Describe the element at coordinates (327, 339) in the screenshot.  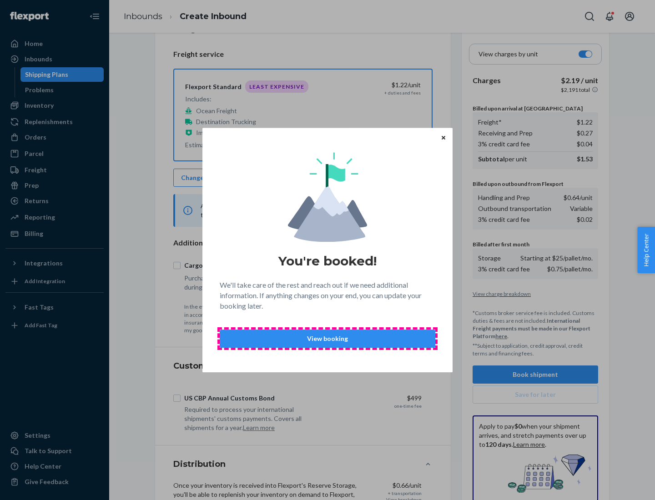
I see `button: View booking` at that location.